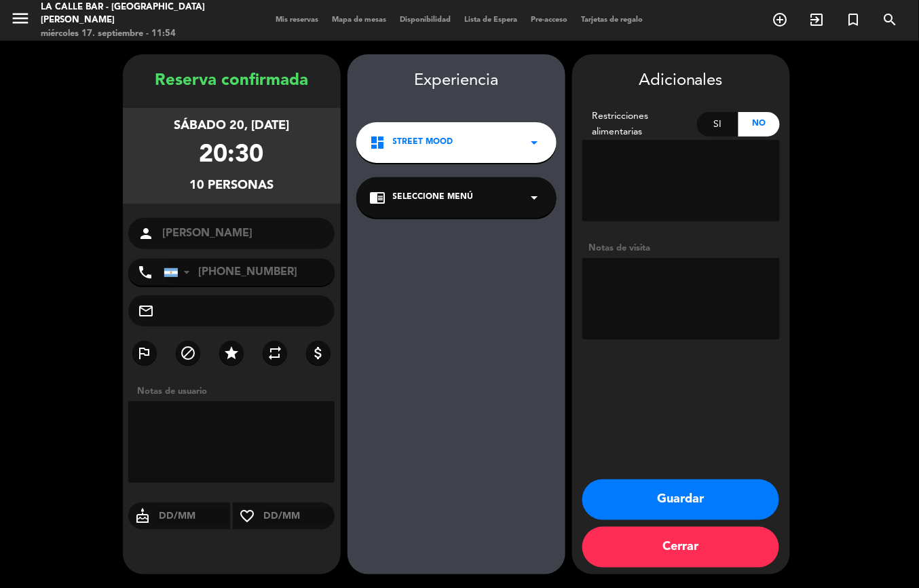  Describe the element at coordinates (818, 19) in the screenshot. I see `i: exit_to_app` at that location.